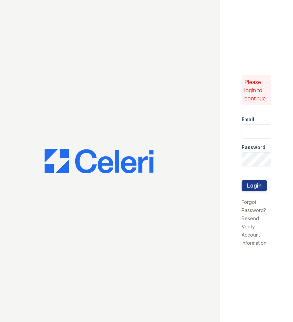 The image size is (293, 322). I want to click on a: Forgot Password?, so click(254, 206).